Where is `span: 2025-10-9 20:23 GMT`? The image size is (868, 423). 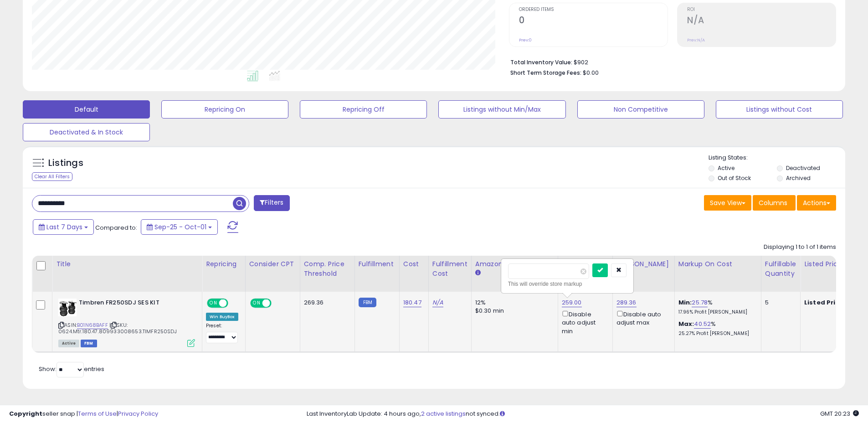 span: 2025-10-9 20:23 GMT is located at coordinates (839, 413).